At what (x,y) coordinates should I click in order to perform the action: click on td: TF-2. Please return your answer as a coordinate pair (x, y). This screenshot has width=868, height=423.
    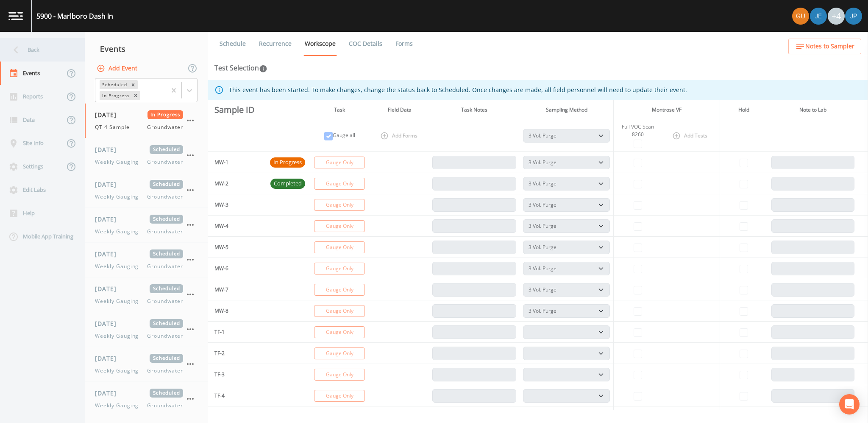
    Looking at the image, I should click on (237, 353).